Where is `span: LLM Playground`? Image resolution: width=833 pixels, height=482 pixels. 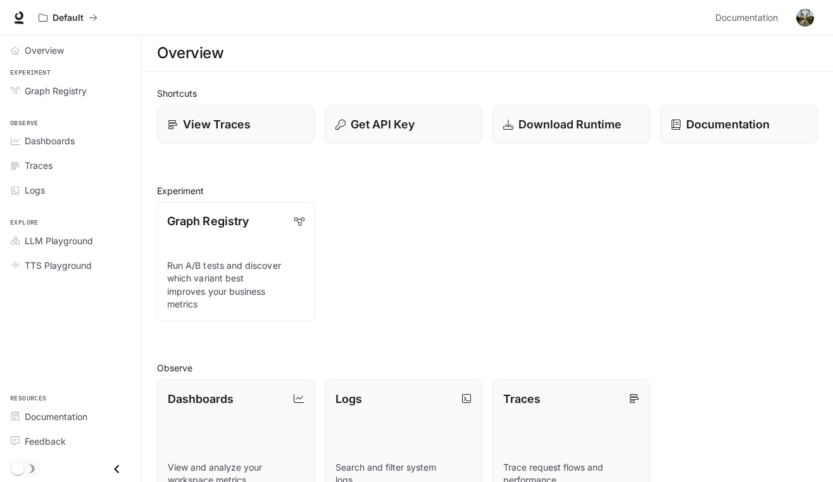 span: LLM Playground is located at coordinates (59, 241).